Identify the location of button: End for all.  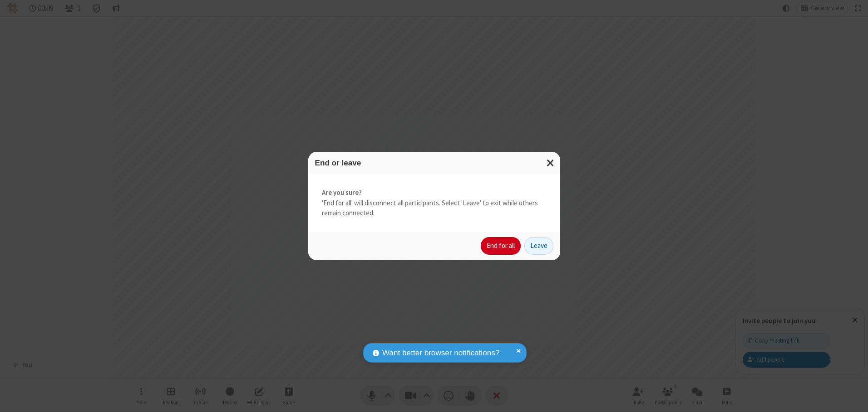
(501, 246).